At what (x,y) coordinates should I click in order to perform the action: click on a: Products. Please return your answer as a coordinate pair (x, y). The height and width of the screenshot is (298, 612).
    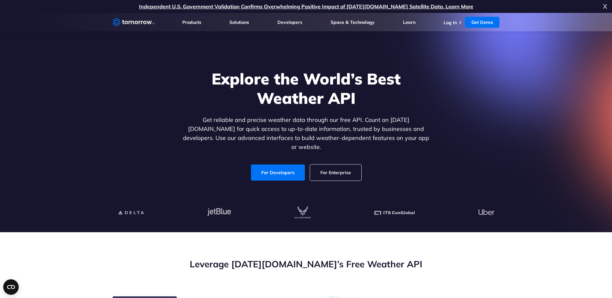
    Looking at the image, I should click on (192, 22).